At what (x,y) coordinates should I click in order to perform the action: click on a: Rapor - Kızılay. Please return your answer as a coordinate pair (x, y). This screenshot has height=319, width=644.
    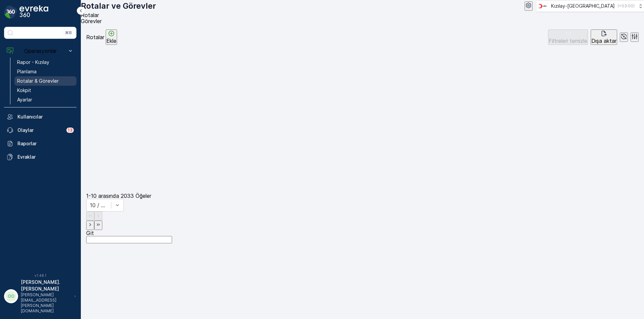
    Looking at the image, I should click on (45, 62).